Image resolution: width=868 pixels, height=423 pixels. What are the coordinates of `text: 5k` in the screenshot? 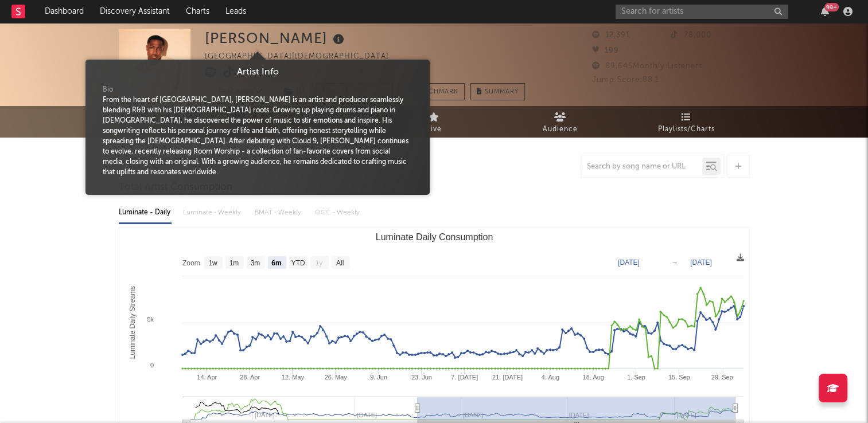 It's located at (150, 319).